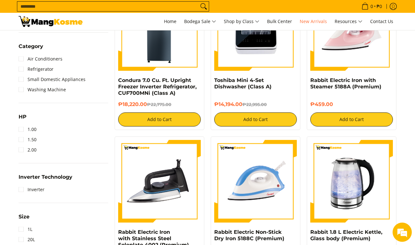  Describe the element at coordinates (27, 240) in the screenshot. I see `a: 20L` at that location.